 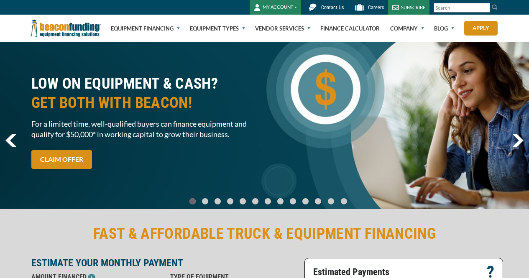 What do you see at coordinates (376, 8) in the screenshot?
I see `span: Careers` at bounding box center [376, 8].